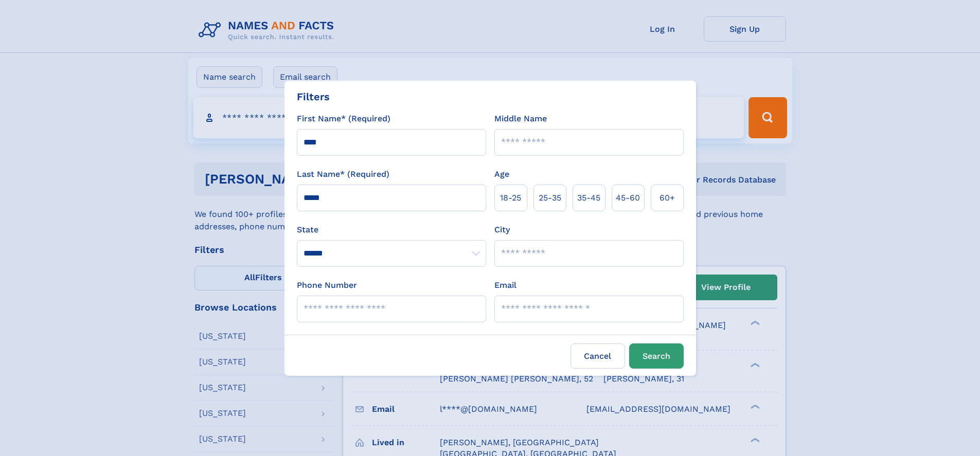  Describe the element at coordinates (510, 198) in the screenshot. I see `span: 18‑25` at that location.